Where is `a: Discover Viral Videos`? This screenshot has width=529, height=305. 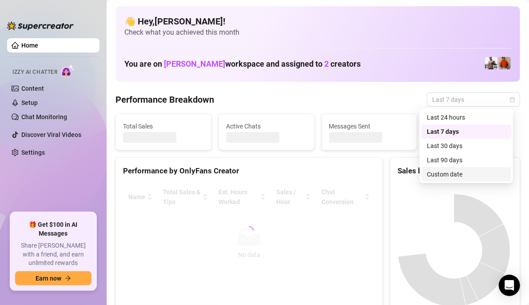 a: Discover Viral Videos is located at coordinates (51, 135).